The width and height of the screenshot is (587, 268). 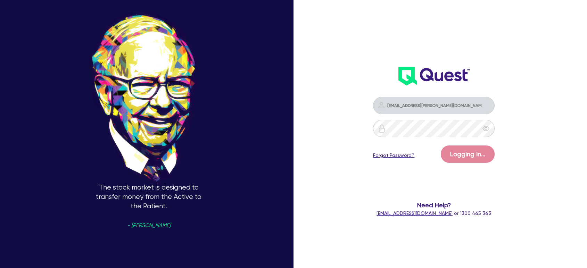 What do you see at coordinates (486, 129) in the screenshot?
I see `span: eye` at bounding box center [486, 129].